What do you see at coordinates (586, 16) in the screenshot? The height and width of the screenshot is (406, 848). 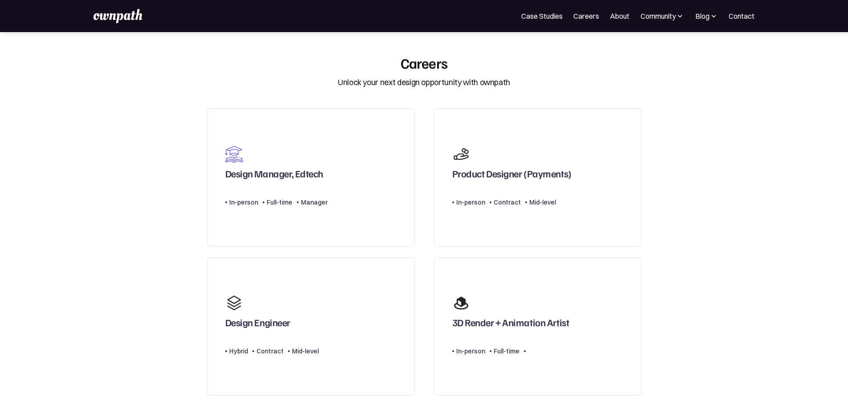 I see `a: Careers` at bounding box center [586, 16].